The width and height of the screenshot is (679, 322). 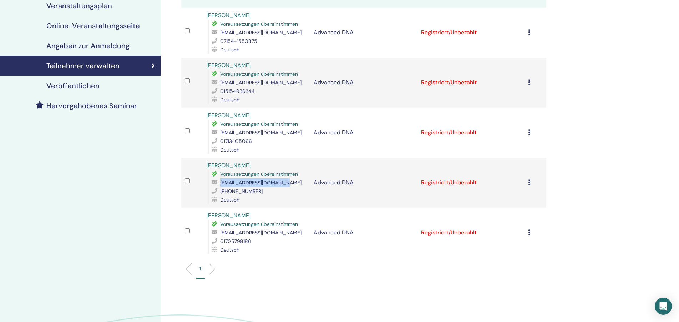 What do you see at coordinates (83, 66) in the screenshot?
I see `h4: Teilnehmer verwalten` at bounding box center [83, 66].